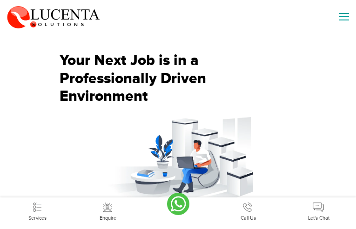 This screenshot has height=229, width=356. I want to click on div: Enquire, so click(107, 219).